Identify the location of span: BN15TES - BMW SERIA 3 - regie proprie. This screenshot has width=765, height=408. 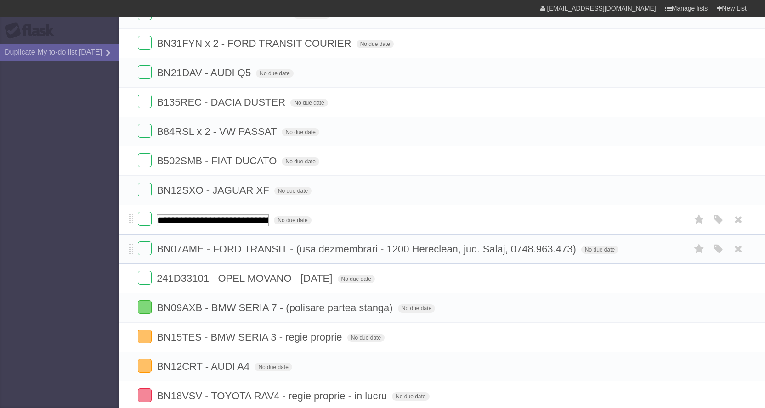
(250, 337).